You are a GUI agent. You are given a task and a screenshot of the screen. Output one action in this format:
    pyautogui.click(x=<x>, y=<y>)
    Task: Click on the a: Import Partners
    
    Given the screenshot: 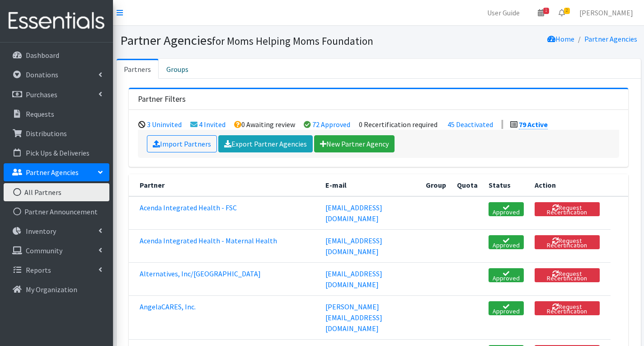 What is the action you would take?
    pyautogui.click(x=181, y=144)
    